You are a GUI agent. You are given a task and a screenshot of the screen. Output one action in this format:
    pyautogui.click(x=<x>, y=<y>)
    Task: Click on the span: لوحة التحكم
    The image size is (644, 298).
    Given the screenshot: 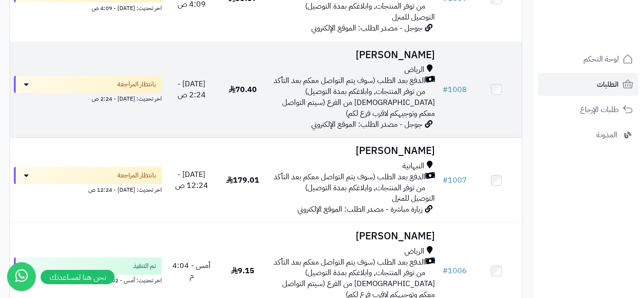 What is the action you would take?
    pyautogui.click(x=601, y=59)
    